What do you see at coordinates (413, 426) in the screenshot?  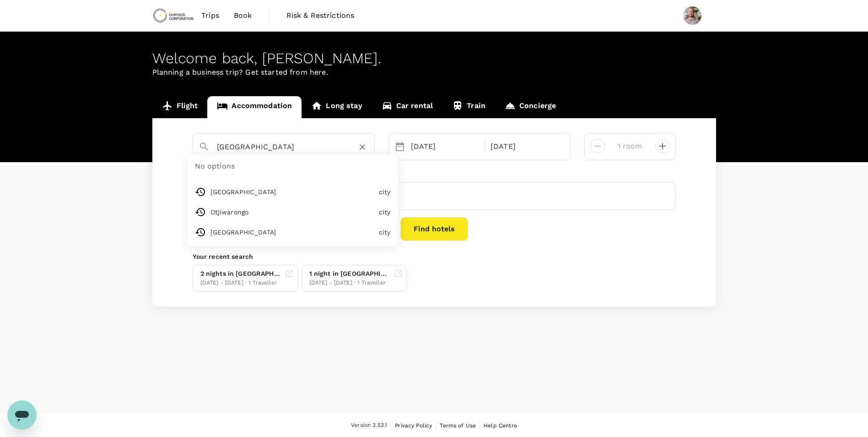 I see `span: Privacy Policy` at bounding box center [413, 426].